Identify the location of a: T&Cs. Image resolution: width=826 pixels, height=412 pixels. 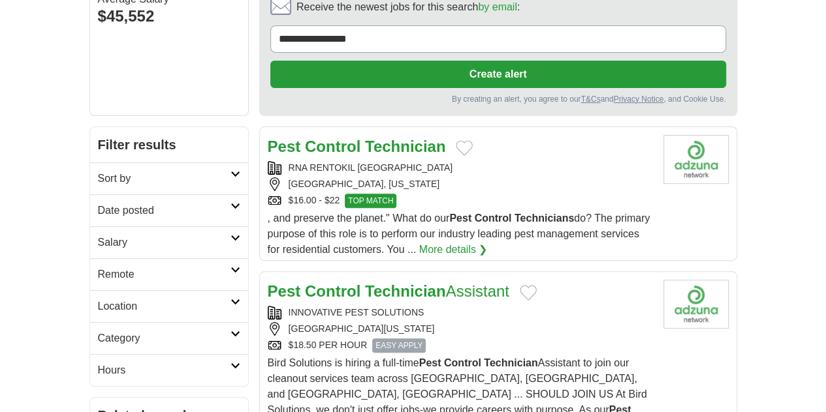
(590, 99).